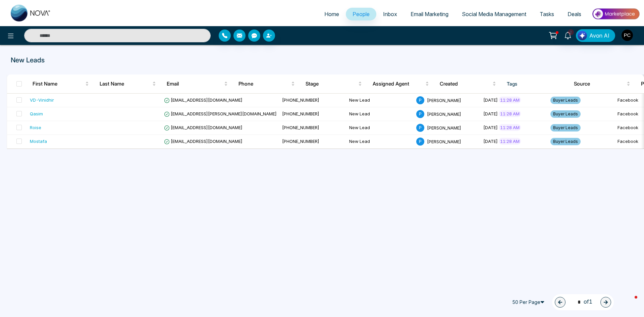 The width and height of the screenshot is (644, 317). Describe the element at coordinates (36, 114) in the screenshot. I see `div: Qasim` at that location.